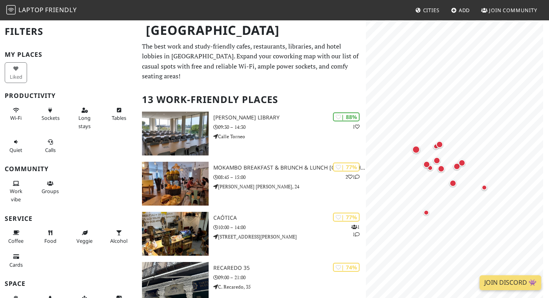 The width and height of the screenshot is (549, 298). Describe the element at coordinates (84, 237) in the screenshot. I see `button: Veggie` at that location.